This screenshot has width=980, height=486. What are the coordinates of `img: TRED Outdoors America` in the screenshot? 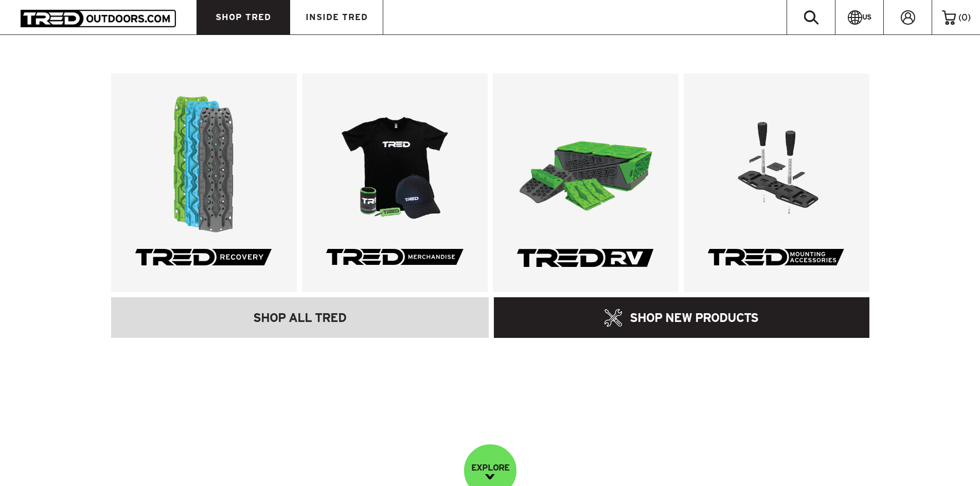 It's located at (98, 18).